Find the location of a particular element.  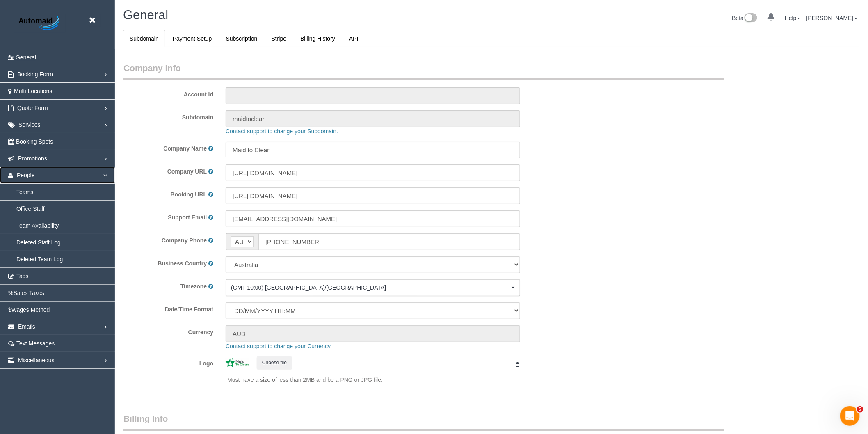

label: Currency is located at coordinates (168, 331).